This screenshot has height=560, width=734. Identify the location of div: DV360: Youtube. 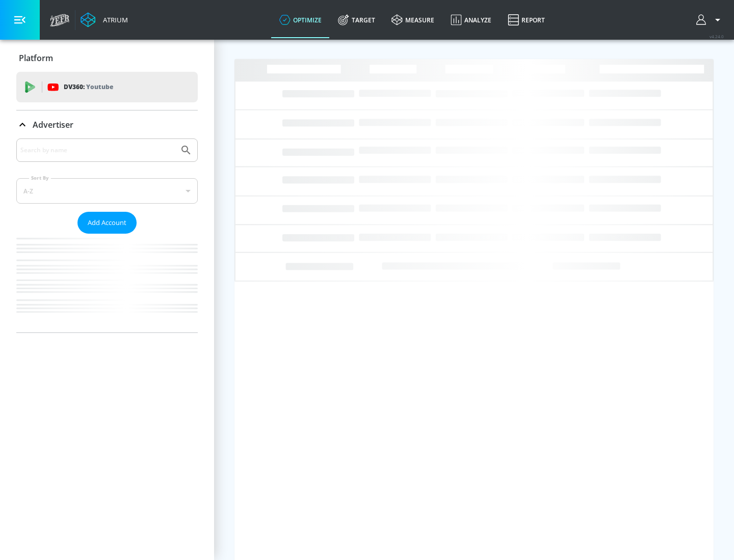
(107, 87).